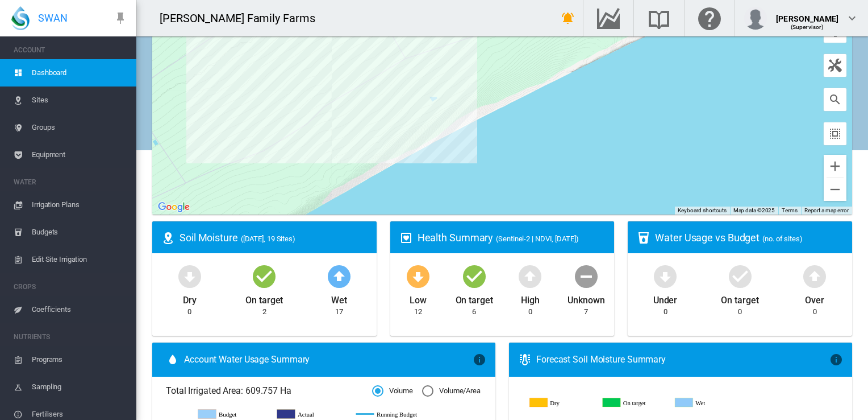  I want to click on button: Zoom out, so click(835, 189).